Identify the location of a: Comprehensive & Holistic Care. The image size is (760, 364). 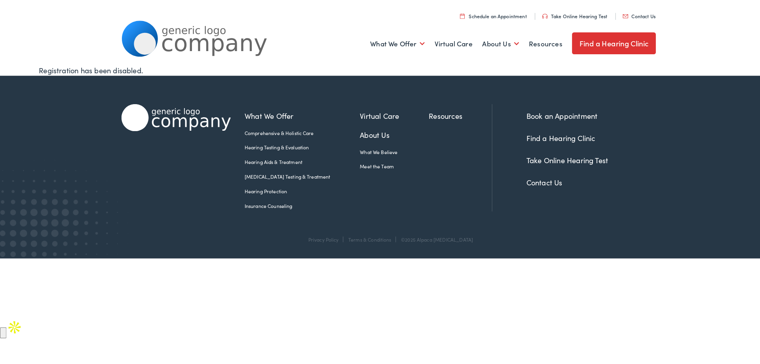
(295, 130).